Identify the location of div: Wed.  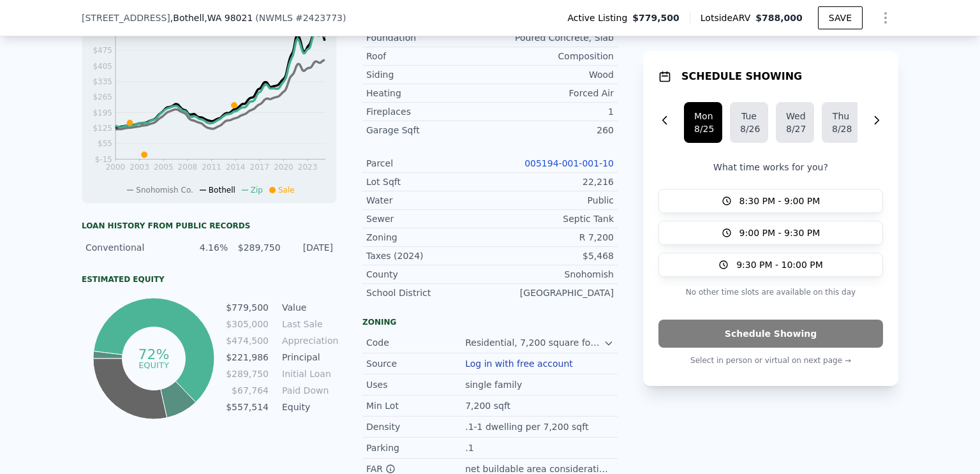
(795, 116).